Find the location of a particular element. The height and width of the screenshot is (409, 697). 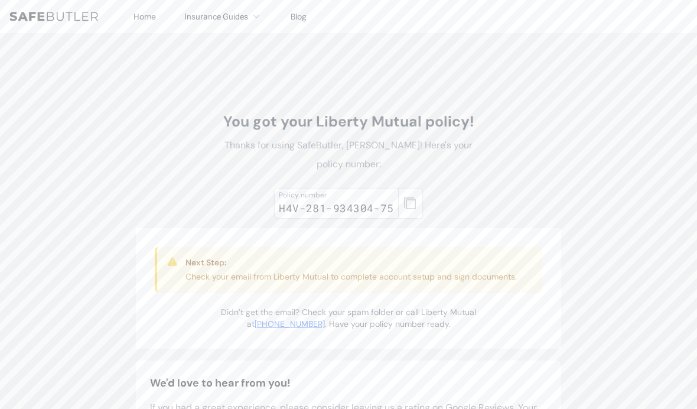

h1: You got your Liberty Mutual policy! is located at coordinates (349, 122).